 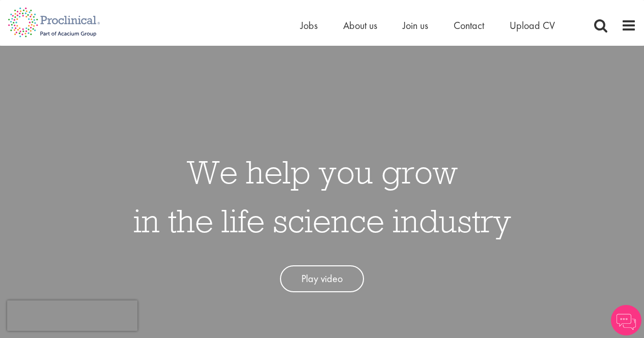 What do you see at coordinates (415, 25) in the screenshot?
I see `span: Join us` at bounding box center [415, 25].